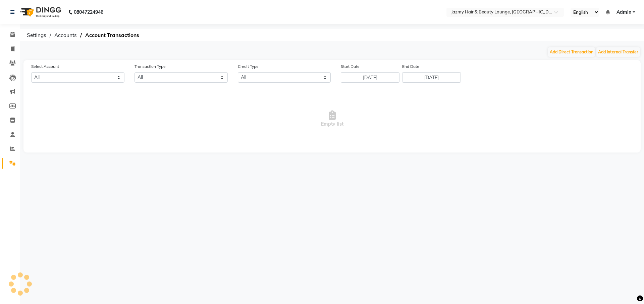  I want to click on label: Transaction Type, so click(150, 67).